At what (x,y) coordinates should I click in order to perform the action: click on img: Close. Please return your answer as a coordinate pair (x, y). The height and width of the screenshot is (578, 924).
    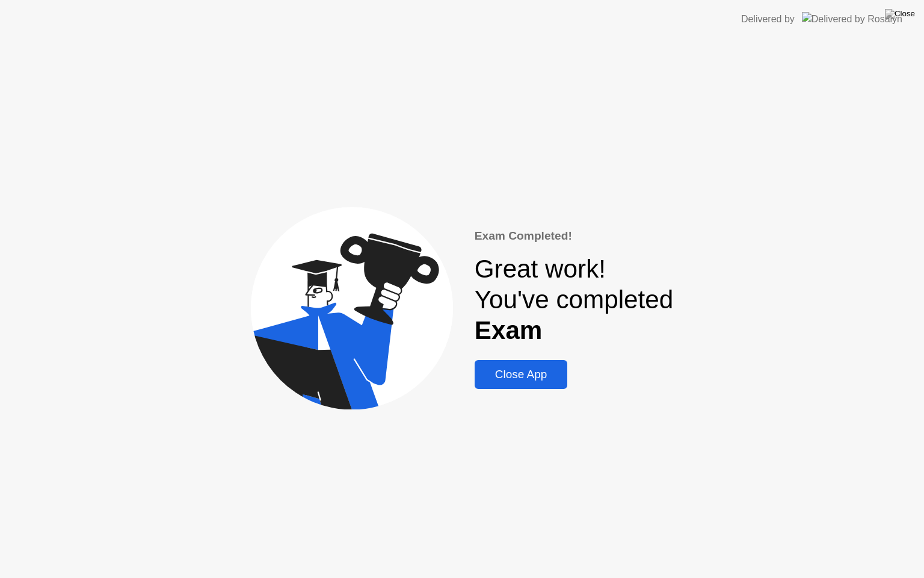
    Looking at the image, I should click on (899, 14).